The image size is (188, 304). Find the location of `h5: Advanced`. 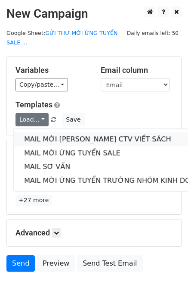

h5: Advanced is located at coordinates (94, 233).